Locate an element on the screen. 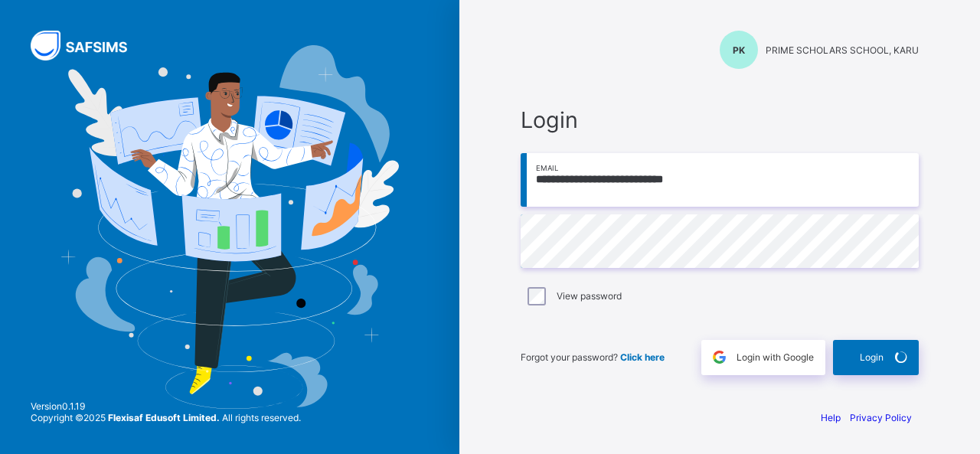 The image size is (980, 454). a: Privacy Policy is located at coordinates (880, 417).